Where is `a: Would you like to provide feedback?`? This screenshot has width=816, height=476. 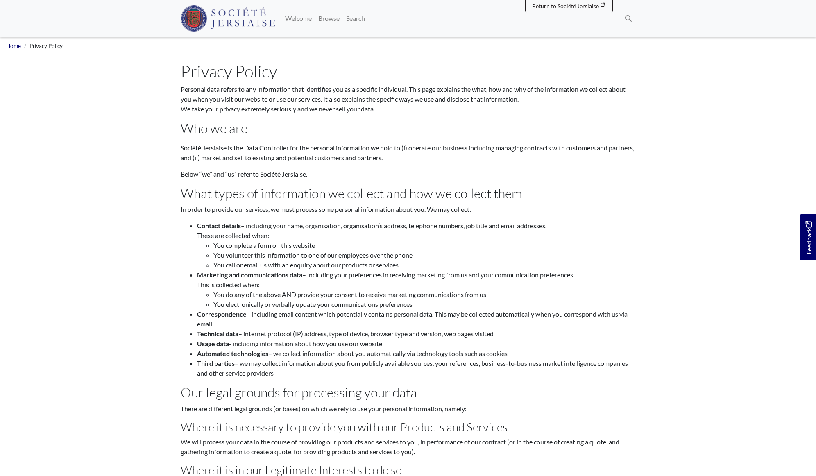 a: Would you like to provide feedback? is located at coordinates (807, 237).